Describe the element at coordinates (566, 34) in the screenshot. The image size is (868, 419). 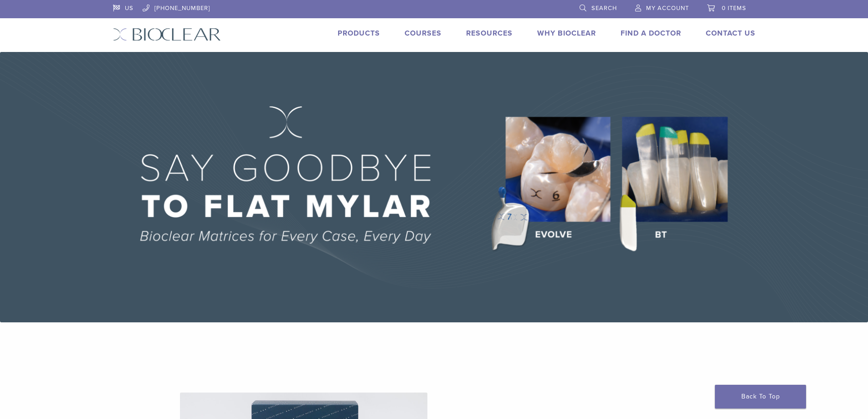
I see `a: Why Bioclear` at that location.